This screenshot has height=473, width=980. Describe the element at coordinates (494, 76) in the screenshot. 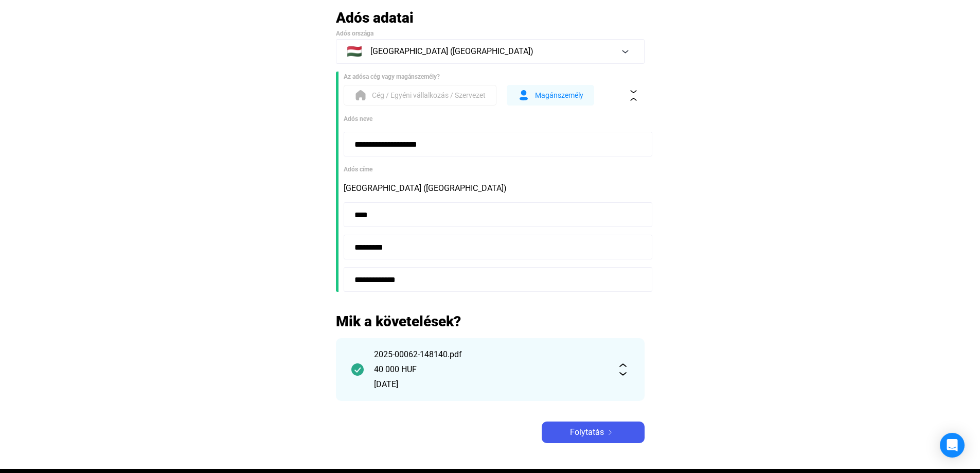

I see `div: Az adósa cég vagy magánszemély?` at that location.